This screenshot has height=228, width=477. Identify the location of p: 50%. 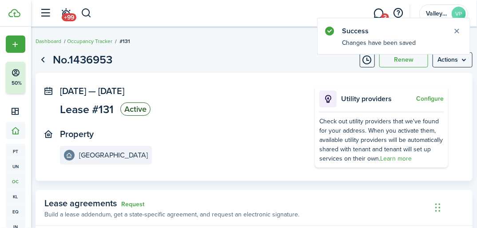
(16, 83).